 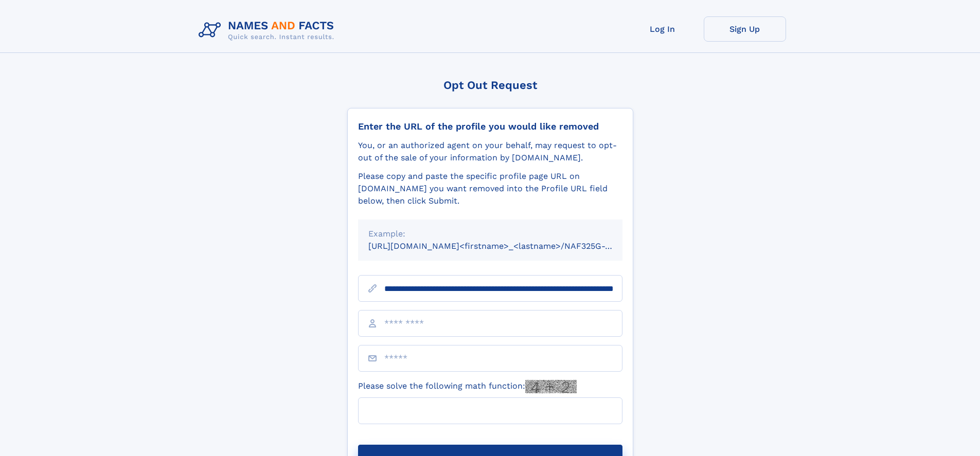 I want to click on div: Enter the URL of the profile you would like removed, so click(x=490, y=127).